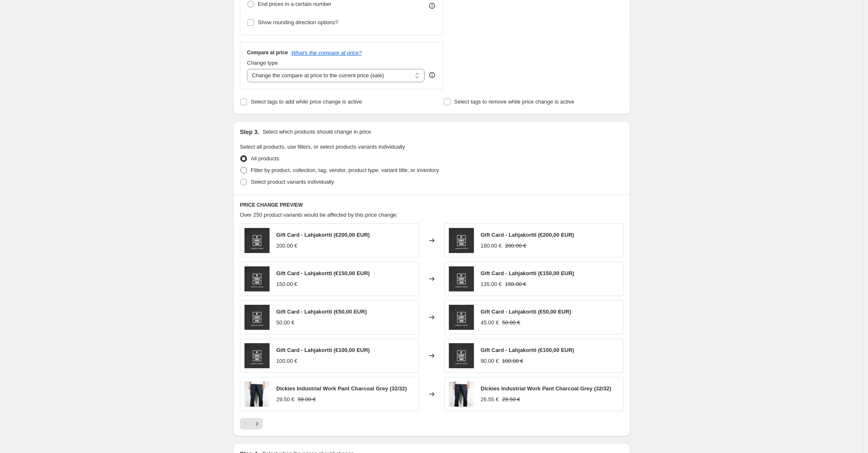 The height and width of the screenshot is (453, 868). What do you see at coordinates (319, 215) in the screenshot?
I see `span: Over 250 product variants would be affected by this price change:` at bounding box center [319, 215].